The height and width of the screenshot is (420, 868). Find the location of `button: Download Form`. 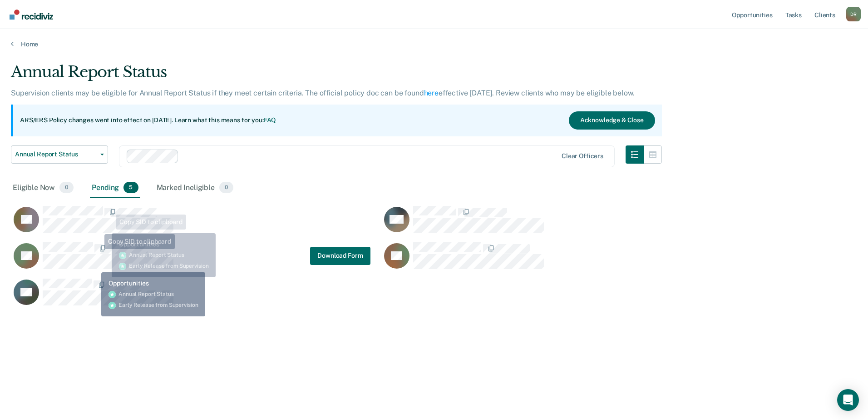

button: Download Form is located at coordinates (340, 256).